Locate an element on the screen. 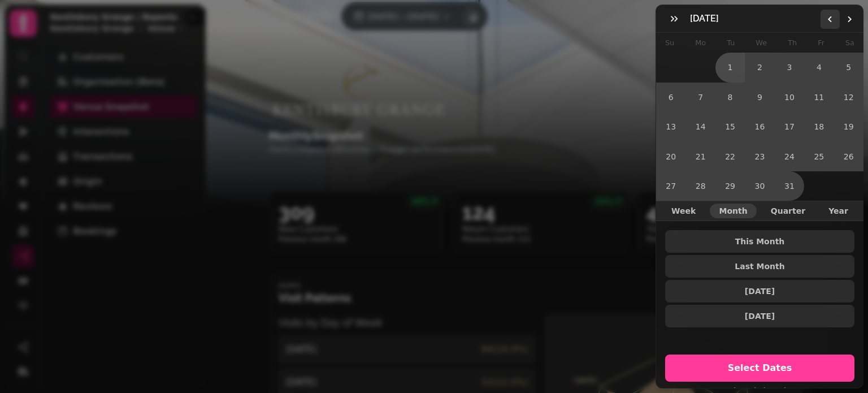 The width and height of the screenshot is (868, 393). button: Thursday, July 3rd, 2025, selected is located at coordinates (789, 67).